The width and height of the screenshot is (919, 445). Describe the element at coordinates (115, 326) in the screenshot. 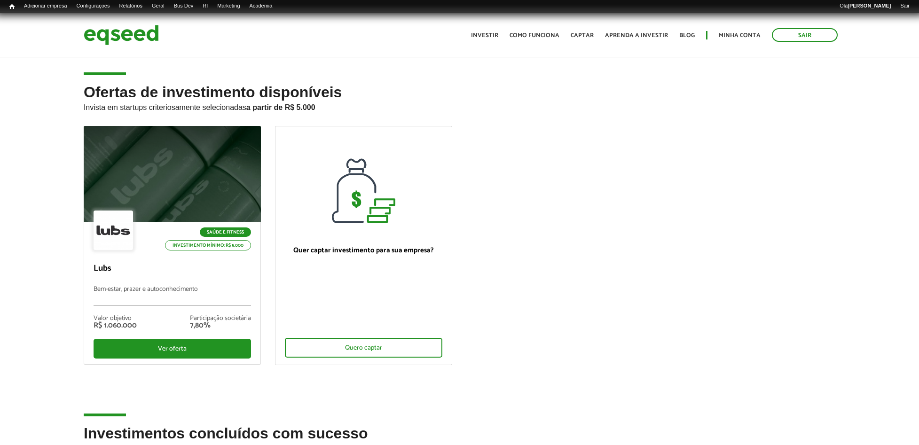

I see `div: R$ 1.060.000` at that location.